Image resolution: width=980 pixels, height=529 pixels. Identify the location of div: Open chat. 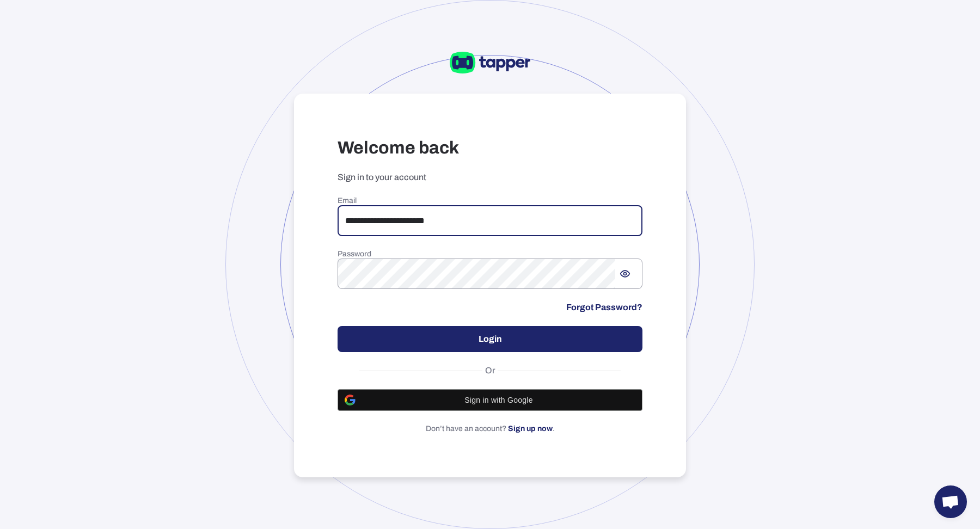
(951, 502).